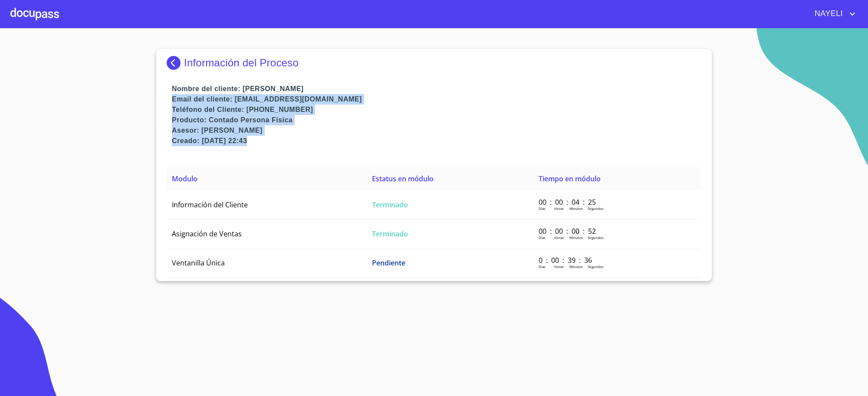 The height and width of the screenshot is (396, 868). Describe the element at coordinates (209, 205) in the screenshot. I see `span: Información del Cliente` at that location.